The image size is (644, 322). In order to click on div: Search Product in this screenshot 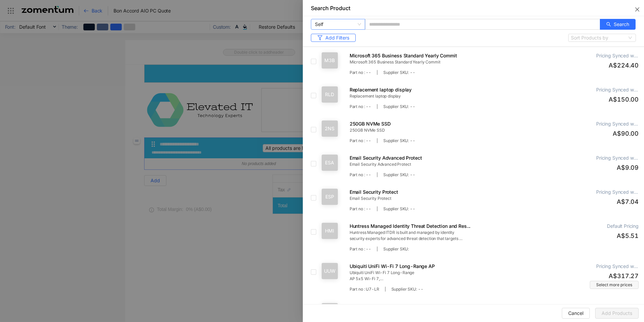, I will do `click(331, 8)`.